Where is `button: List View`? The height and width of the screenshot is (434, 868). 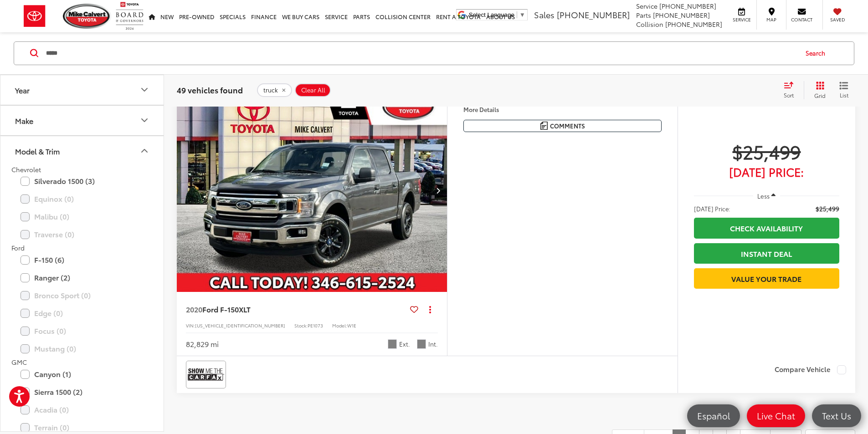
button: List View is located at coordinates (844, 90).